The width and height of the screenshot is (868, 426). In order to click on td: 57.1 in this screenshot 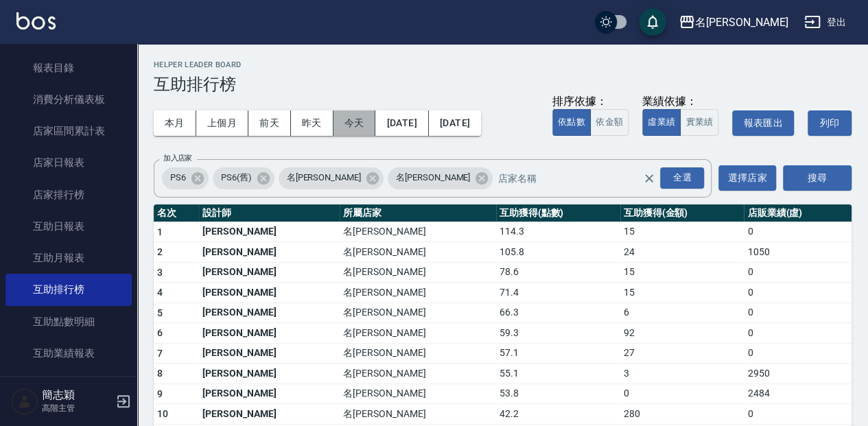, I will do `click(558, 353)`.